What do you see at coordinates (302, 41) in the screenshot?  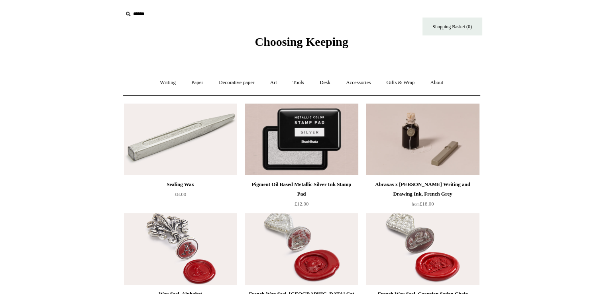 I see `span: Choosing Keeping` at bounding box center [302, 41].